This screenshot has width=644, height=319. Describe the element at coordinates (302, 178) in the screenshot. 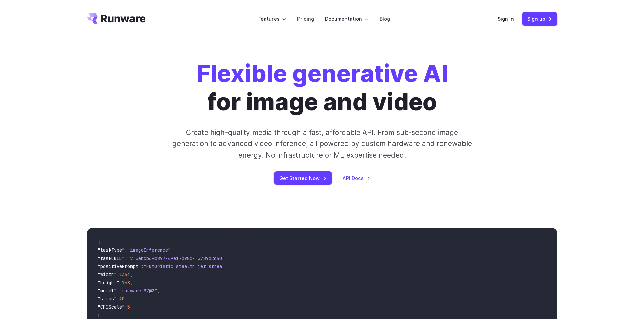

I see `a: Get Started Now` at that location.